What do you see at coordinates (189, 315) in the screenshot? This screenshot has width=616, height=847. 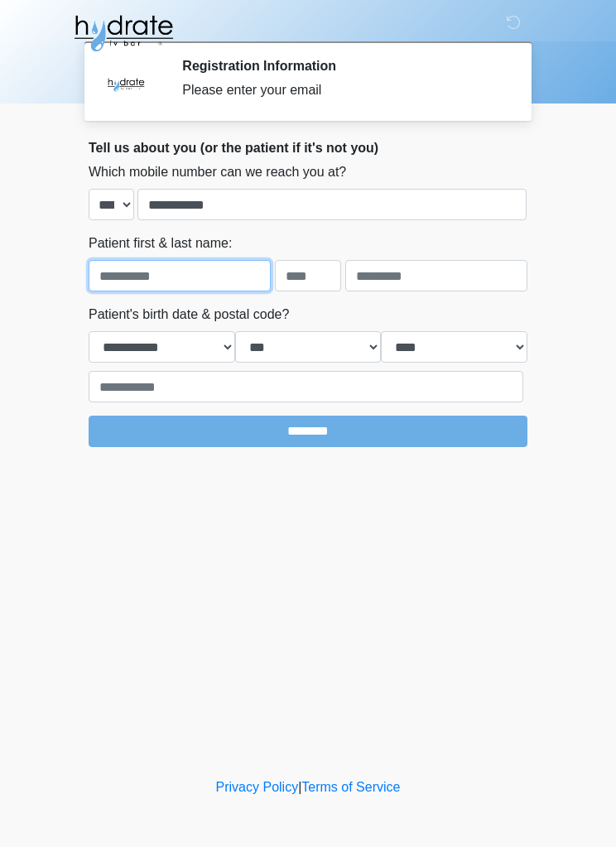 I see `label: Patient's birth date & postal code?` at bounding box center [189, 315].